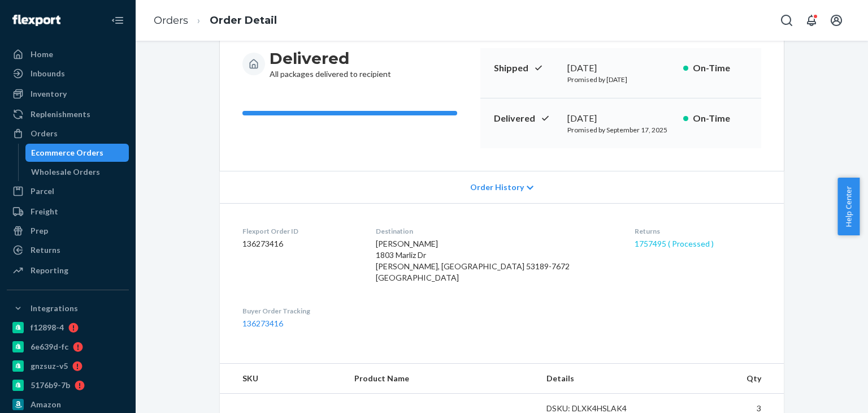 The height and width of the screenshot is (413, 868). What do you see at coordinates (330, 64) in the screenshot?
I see `div: All packages delivered to recipient` at bounding box center [330, 64].